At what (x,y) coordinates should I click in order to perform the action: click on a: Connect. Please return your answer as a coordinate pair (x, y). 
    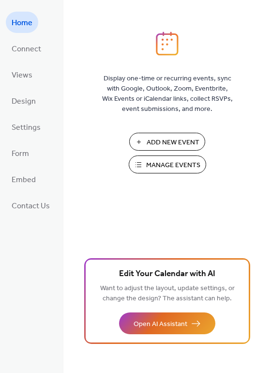
    Looking at the image, I should click on (26, 48).